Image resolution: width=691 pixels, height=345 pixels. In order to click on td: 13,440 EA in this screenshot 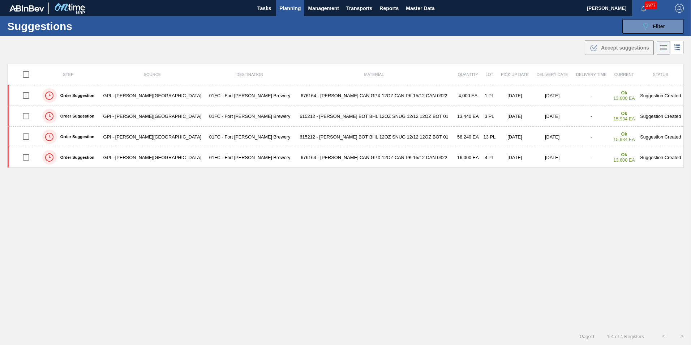, I will do `click(468, 116)`.